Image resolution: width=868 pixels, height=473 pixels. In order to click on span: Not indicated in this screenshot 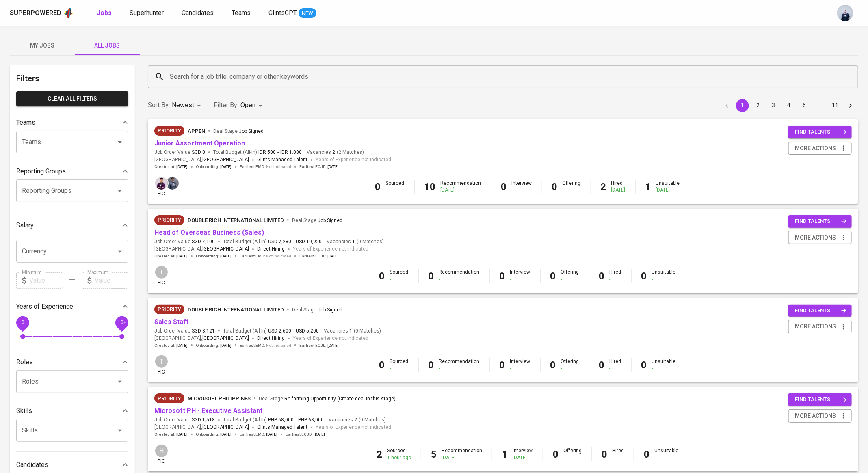, I will do `click(278, 345)`.